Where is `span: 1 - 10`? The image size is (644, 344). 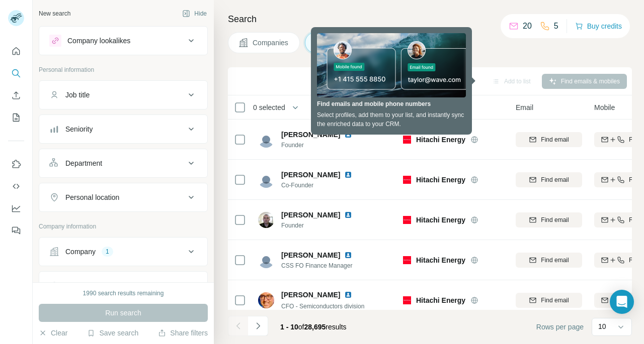
span: 1 - 10 is located at coordinates (289, 327).